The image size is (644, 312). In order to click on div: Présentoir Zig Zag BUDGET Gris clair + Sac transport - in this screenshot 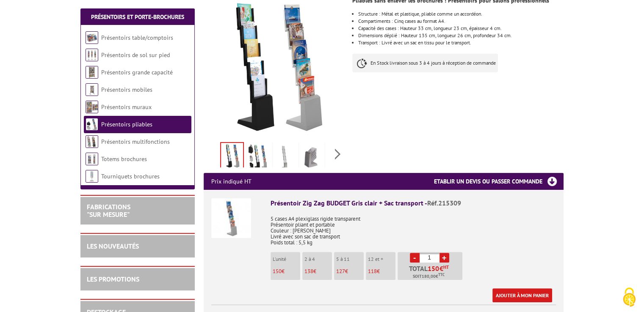, I will do `click(413, 203)`.